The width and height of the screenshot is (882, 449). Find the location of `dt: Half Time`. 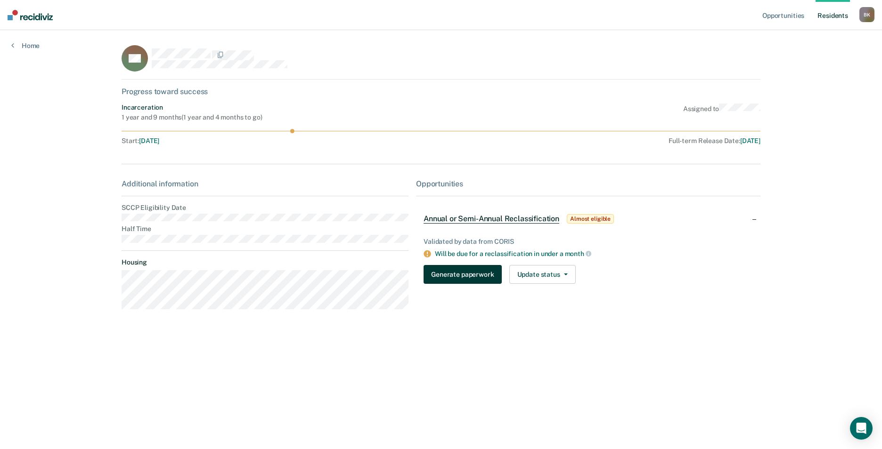

dt: Half Time is located at coordinates (265, 229).